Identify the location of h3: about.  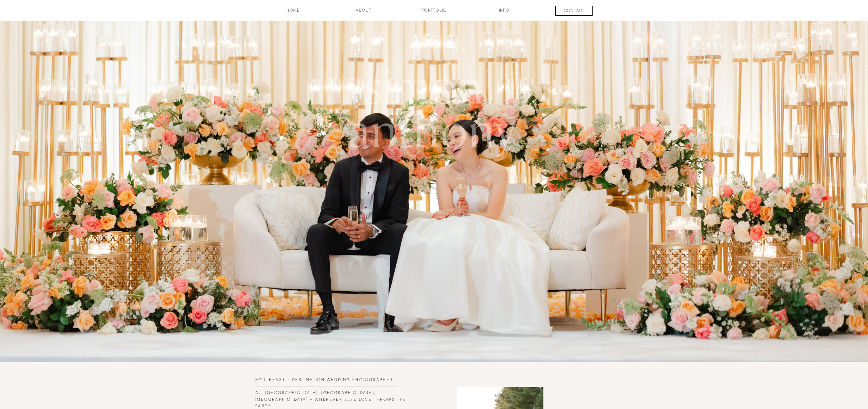
(364, 13).